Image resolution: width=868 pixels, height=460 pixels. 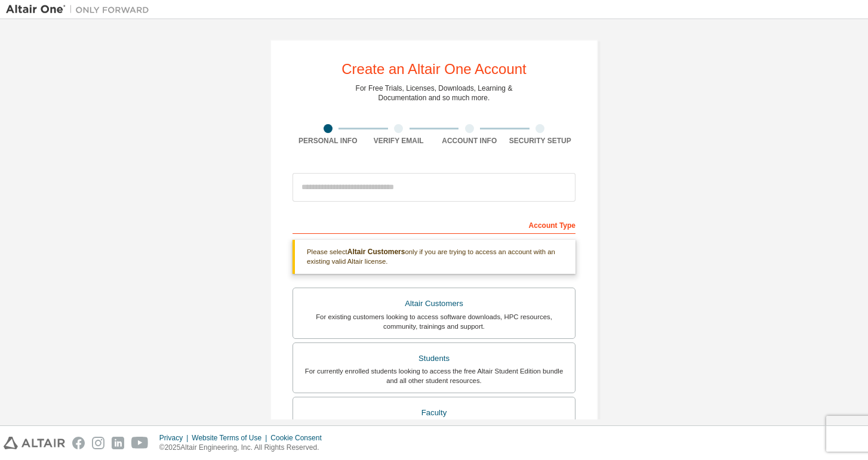 What do you see at coordinates (176, 438) in the screenshot?
I see `div: Privacy` at bounding box center [176, 438].